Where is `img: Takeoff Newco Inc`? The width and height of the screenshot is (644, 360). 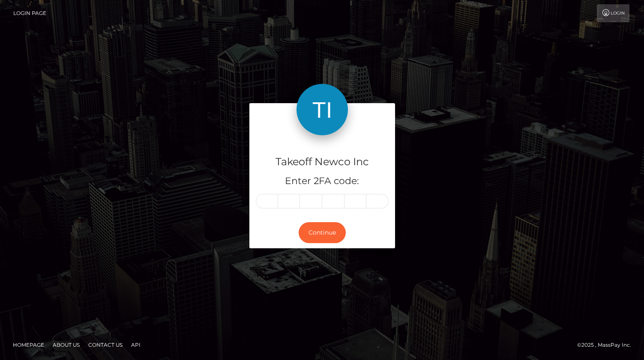
img: Takeoff Newco Inc is located at coordinates (322, 109).